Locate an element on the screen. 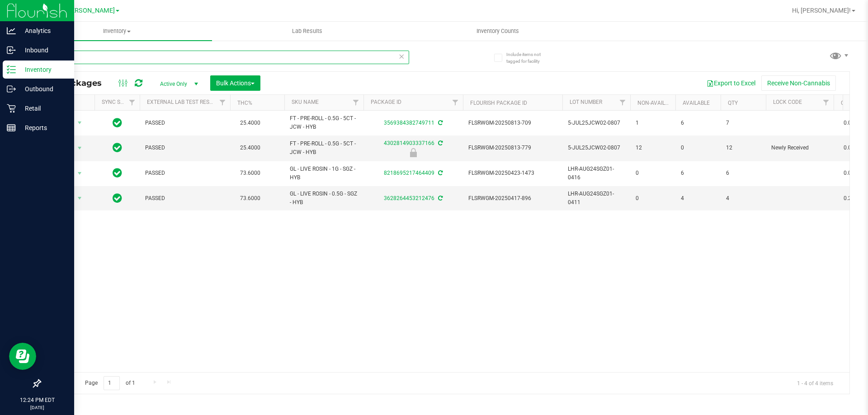  inline-svg: Inbound is located at coordinates (12, 50).